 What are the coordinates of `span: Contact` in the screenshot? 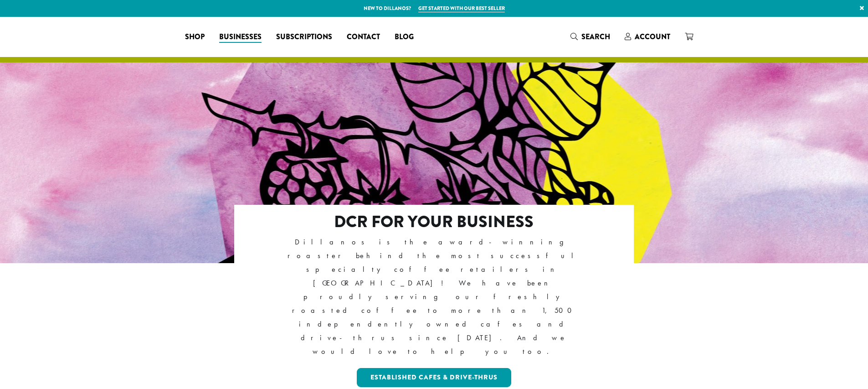 It's located at (363, 37).